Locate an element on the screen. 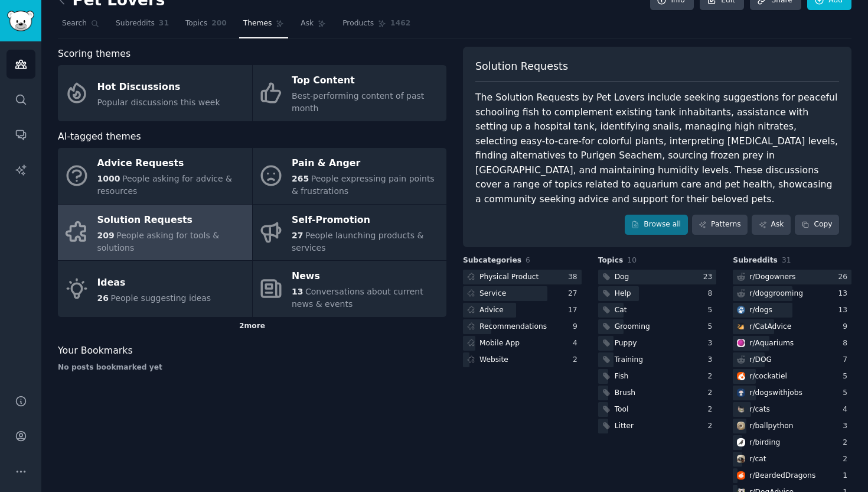 This screenshot has height=492, width=868. span: 27 is located at coordinates (297, 236).